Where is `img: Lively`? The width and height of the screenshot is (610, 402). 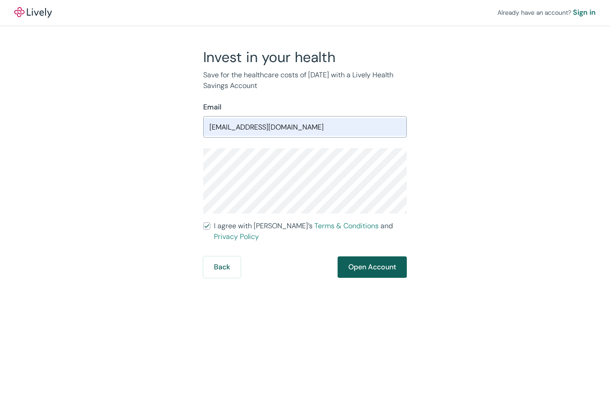 img: Lively is located at coordinates (33, 12).